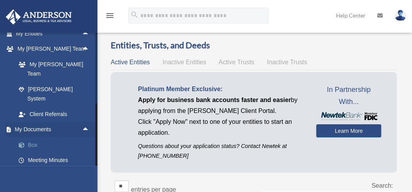 Image resolution: width=412 pixels, height=192 pixels. I want to click on a: Client Referrals, so click(56, 114).